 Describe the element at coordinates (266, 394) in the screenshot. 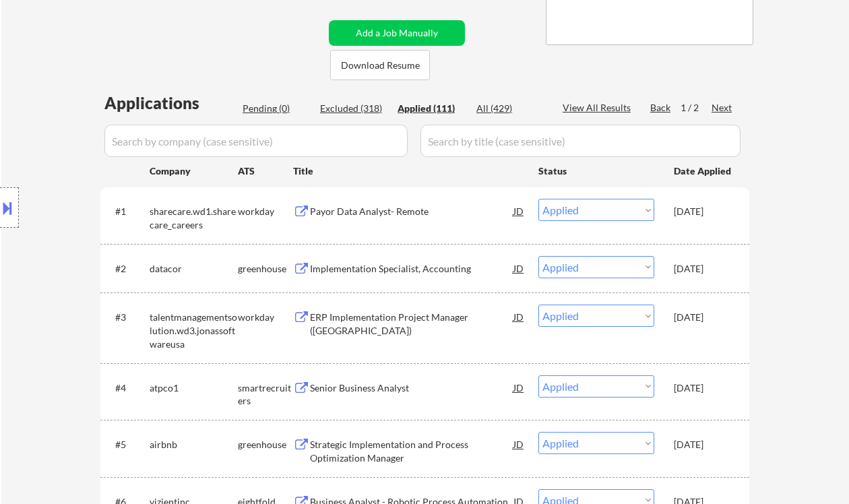

I see `div: smartrecruiters` at that location.